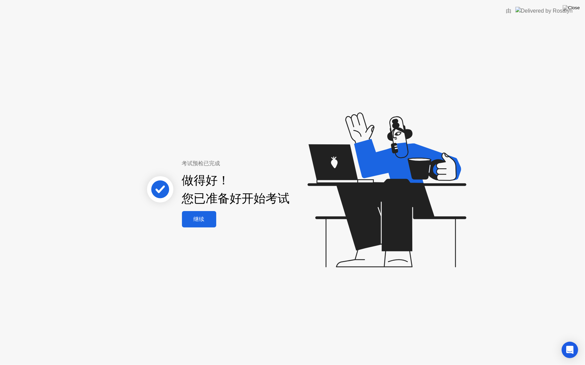  Describe the element at coordinates (252, 164) in the screenshot. I see `div: 考试预检已完成` at that location.